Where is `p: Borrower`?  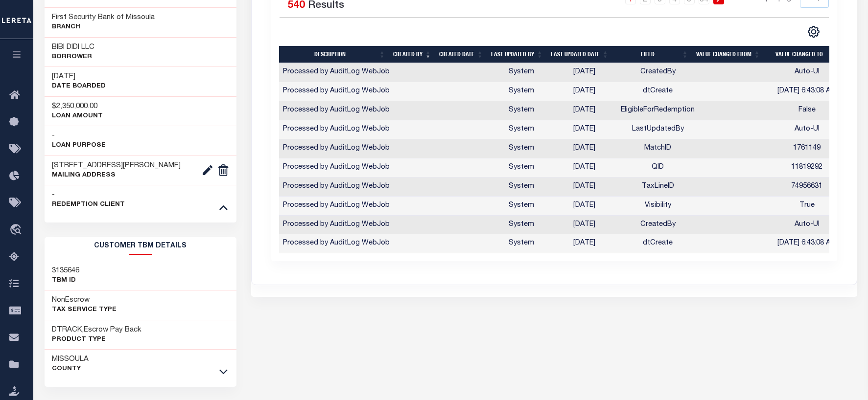 p: Borrower is located at coordinates (73, 57).